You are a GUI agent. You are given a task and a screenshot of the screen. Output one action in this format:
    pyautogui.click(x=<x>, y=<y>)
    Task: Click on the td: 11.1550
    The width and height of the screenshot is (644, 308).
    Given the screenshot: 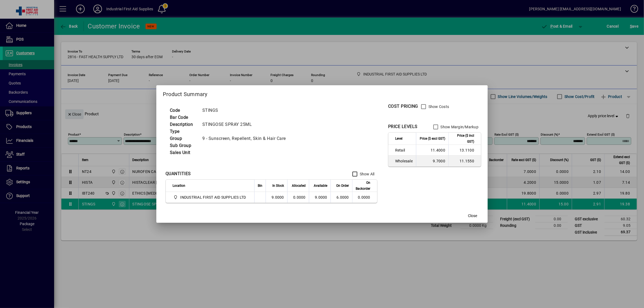 What is the action you would take?
    pyautogui.click(x=465, y=161)
    